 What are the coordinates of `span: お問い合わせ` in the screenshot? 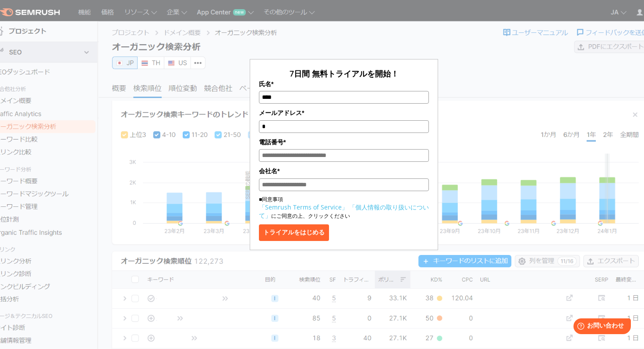 It's located at (39, 11).